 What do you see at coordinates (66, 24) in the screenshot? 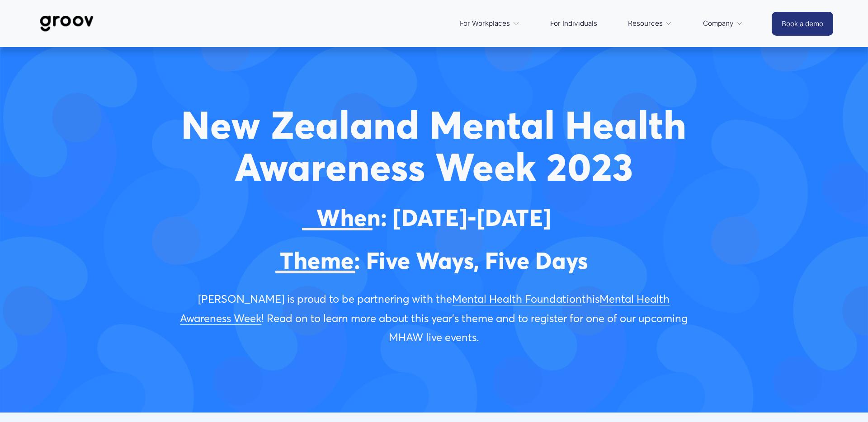
I see `img: Groov | Workplace Science Platform | Unlock Performance | Drive Results` at bounding box center [66, 24].